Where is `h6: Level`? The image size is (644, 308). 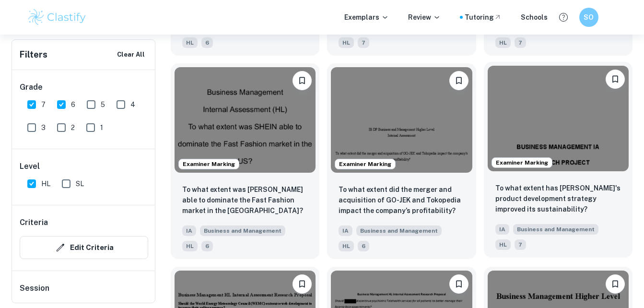
h6: Level is located at coordinates (84, 166).